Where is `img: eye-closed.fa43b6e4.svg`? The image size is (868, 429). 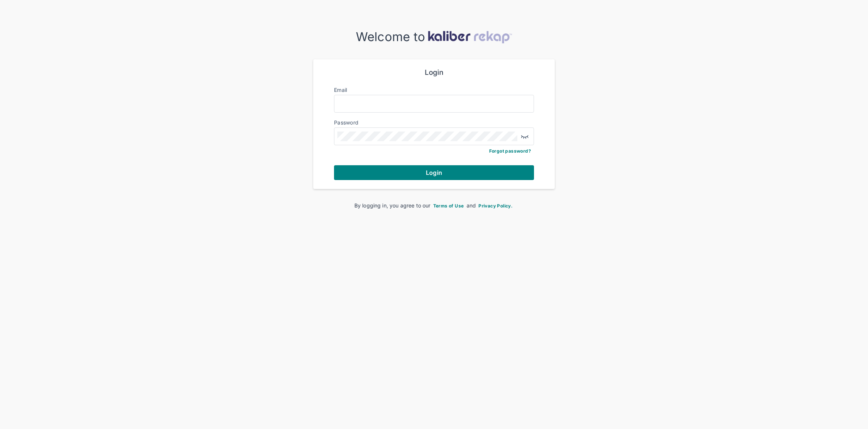
img: eye-closed.fa43b6e4.svg is located at coordinates (524, 136).